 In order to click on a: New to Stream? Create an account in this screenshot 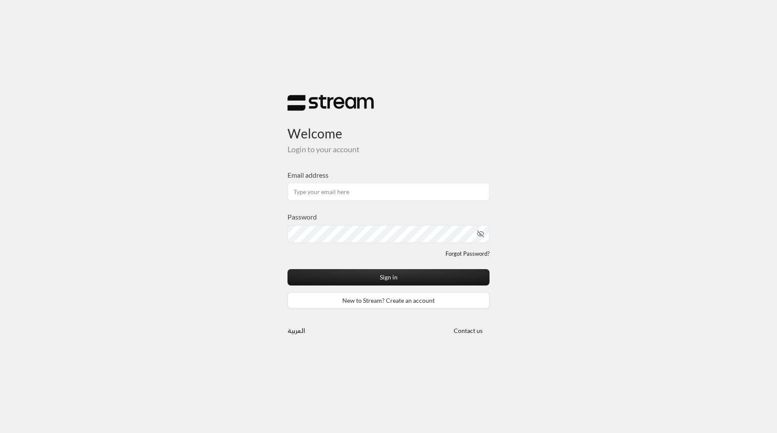, I will do `click(388, 300)`.